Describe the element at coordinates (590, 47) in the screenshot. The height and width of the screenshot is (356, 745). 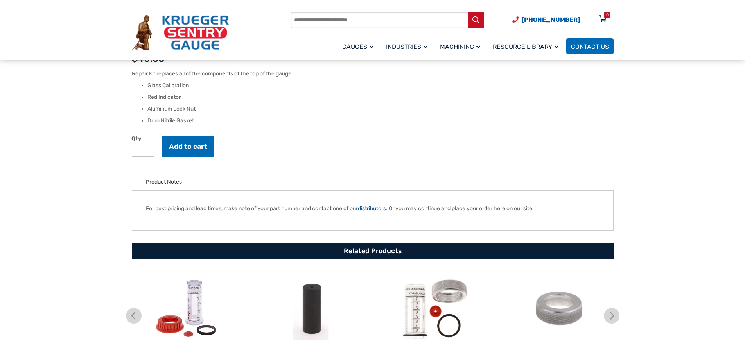
I see `span: Contact Us` at that location.